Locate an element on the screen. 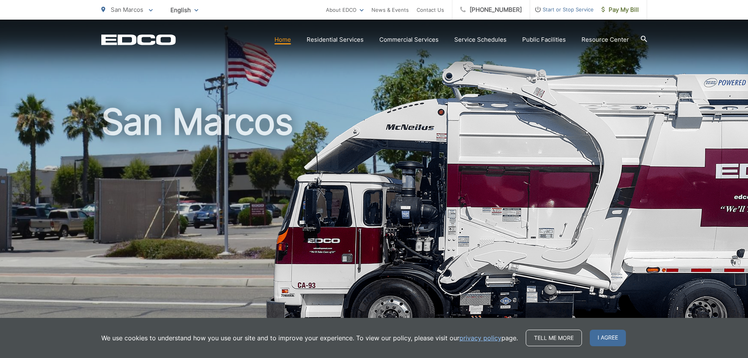 This screenshot has height=358, width=748. a: privacy policy is located at coordinates (480, 338).